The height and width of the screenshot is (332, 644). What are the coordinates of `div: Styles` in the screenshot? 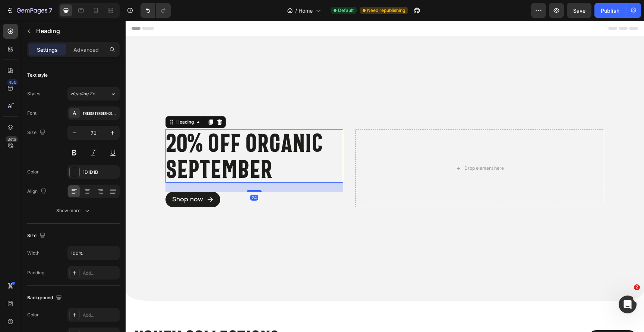 It's located at (33, 94).